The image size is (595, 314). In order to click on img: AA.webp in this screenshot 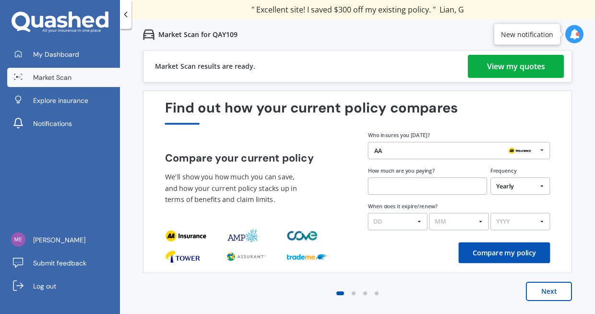, I will do `click(519, 151)`.